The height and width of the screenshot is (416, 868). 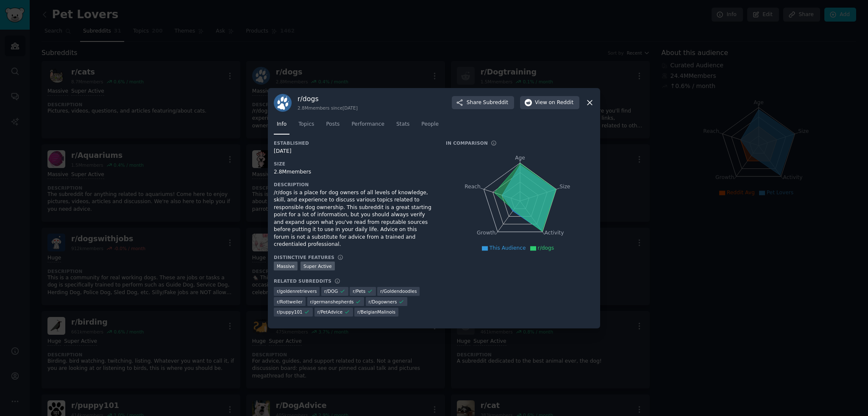 What do you see at coordinates (486, 233) in the screenshot?
I see `tspan: Growth` at bounding box center [486, 233].